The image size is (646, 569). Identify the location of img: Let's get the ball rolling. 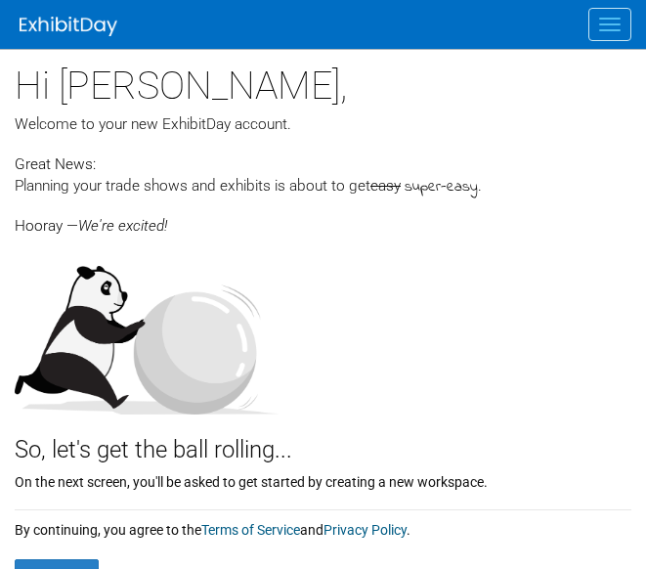
(147, 331).